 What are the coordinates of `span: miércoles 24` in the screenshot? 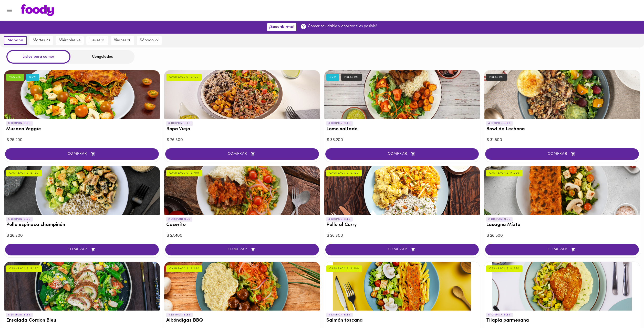 It's located at (70, 41).